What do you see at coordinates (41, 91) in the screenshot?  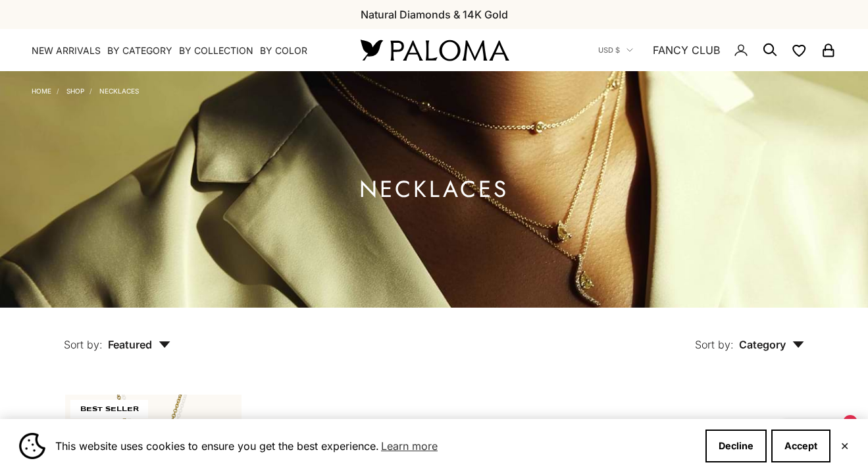 I see `a: Home` at bounding box center [41, 91].